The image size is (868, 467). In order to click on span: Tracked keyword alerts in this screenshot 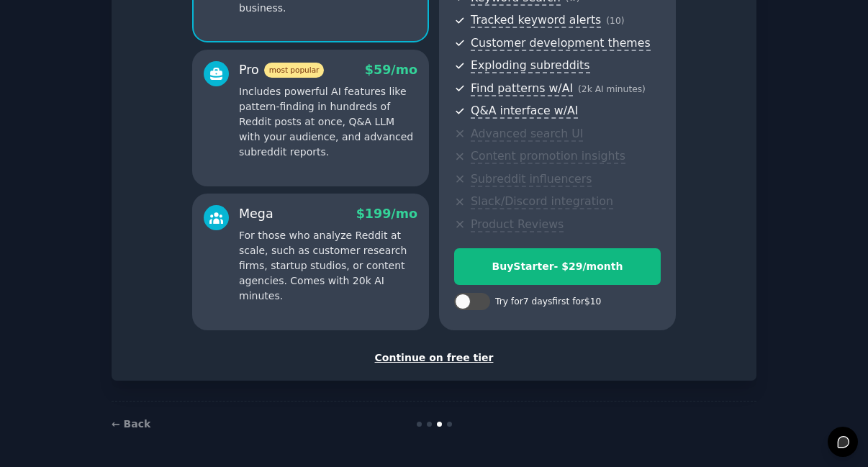, I will do `click(535, 20)`.